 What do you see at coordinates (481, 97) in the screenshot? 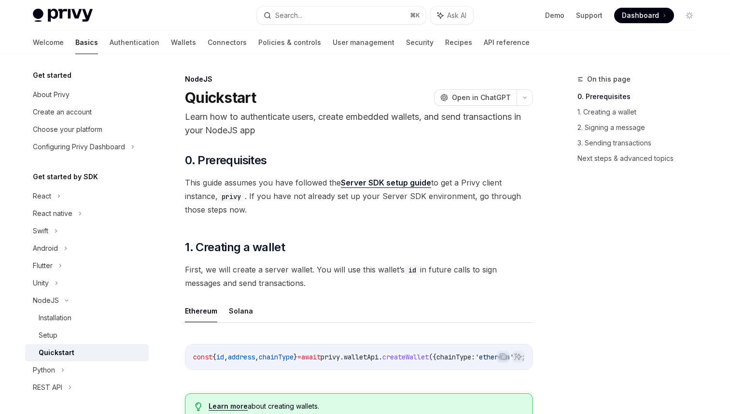
I see `span: Open in ChatGPT` at bounding box center [481, 97].